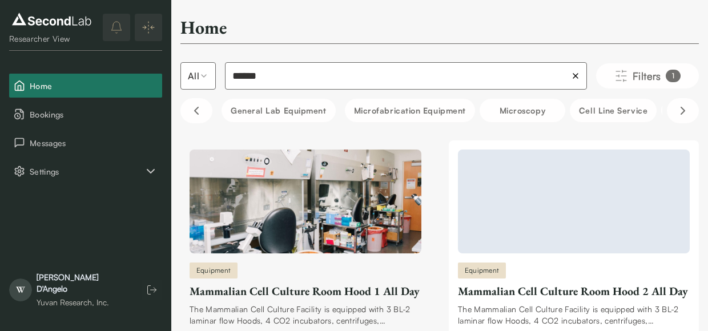 The image size is (708, 331). I want to click on span: Settings, so click(87, 171).